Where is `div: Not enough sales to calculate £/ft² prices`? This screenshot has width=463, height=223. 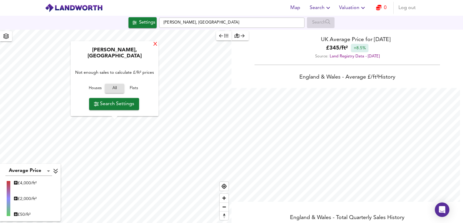 div: Not enough sales to calculate £/ft² prices is located at coordinates (114, 73).